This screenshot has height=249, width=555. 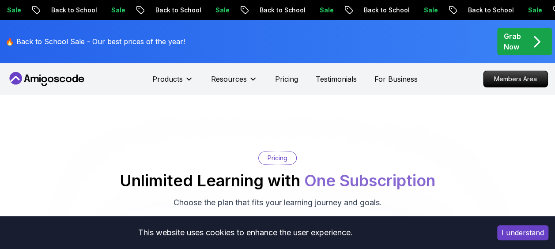 What do you see at coordinates (513, 42) in the screenshot?
I see `p: Grab Now` at bounding box center [513, 42].